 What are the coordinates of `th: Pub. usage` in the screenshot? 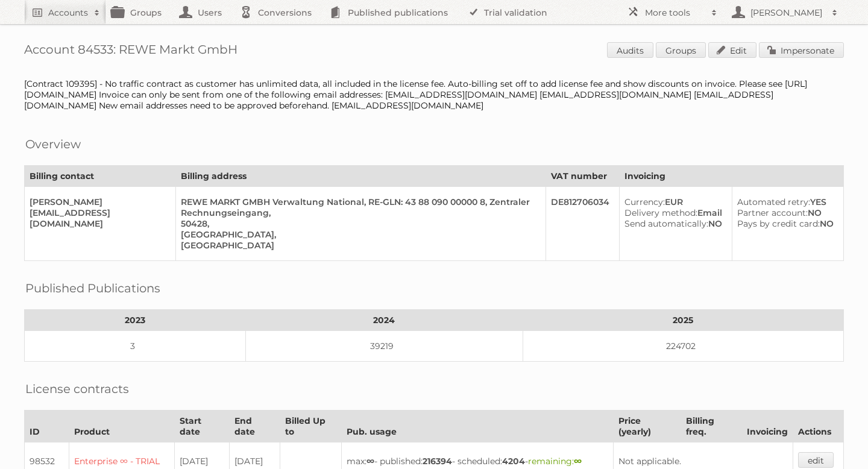 It's located at (477, 426).